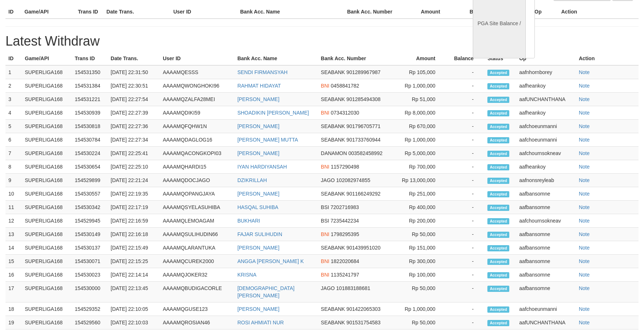 The image size is (644, 332). What do you see at coordinates (197, 153) in the screenshot?
I see `td: AAAAMQACONGKOPI03` at bounding box center [197, 153].